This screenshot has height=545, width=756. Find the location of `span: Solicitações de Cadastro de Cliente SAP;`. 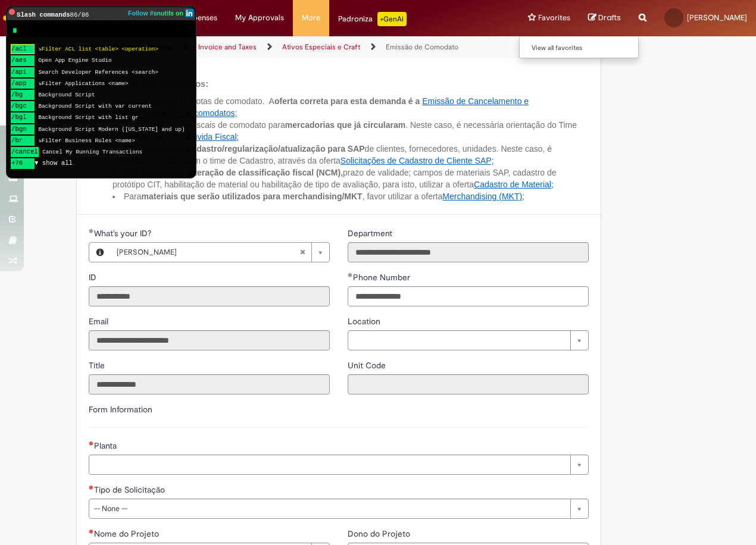

span: Solicitações de Cadastro de Cliente SAP; is located at coordinates (417, 160).